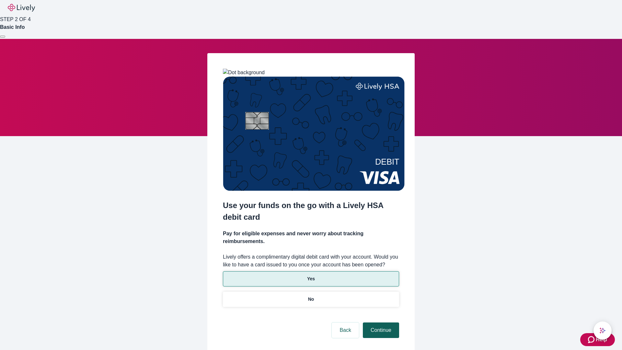 Image resolution: width=622 pixels, height=350 pixels. What do you see at coordinates (243, 73) in the screenshot?
I see `img: Dot background` at bounding box center [243, 73].